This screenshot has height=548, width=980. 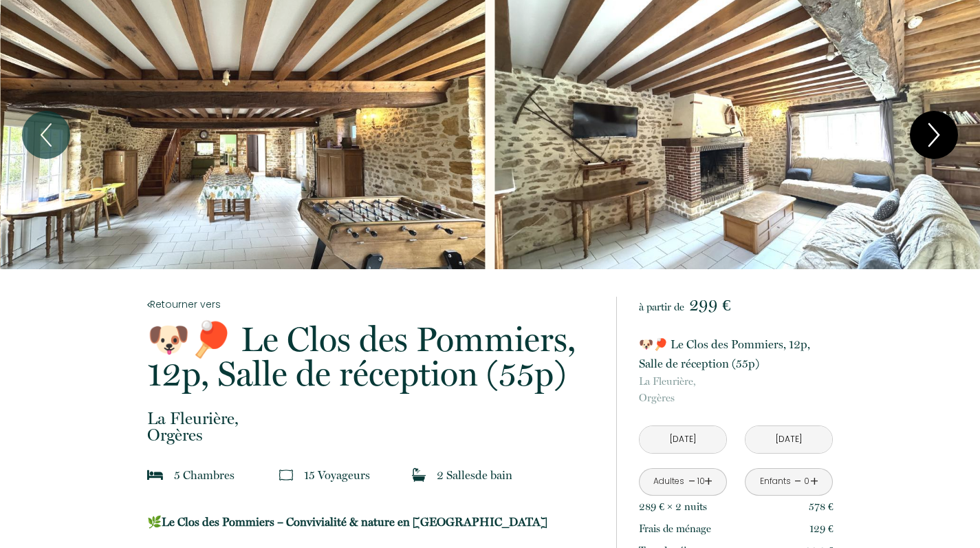 What do you see at coordinates (789, 439) in the screenshot?
I see `input: Départ` at bounding box center [789, 439].